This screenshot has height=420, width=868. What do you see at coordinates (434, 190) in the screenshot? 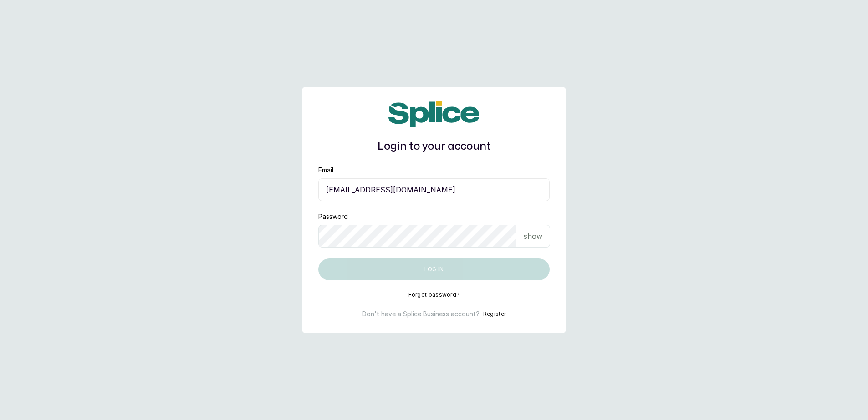
I see `input: email@acme.com` at bounding box center [434, 190].